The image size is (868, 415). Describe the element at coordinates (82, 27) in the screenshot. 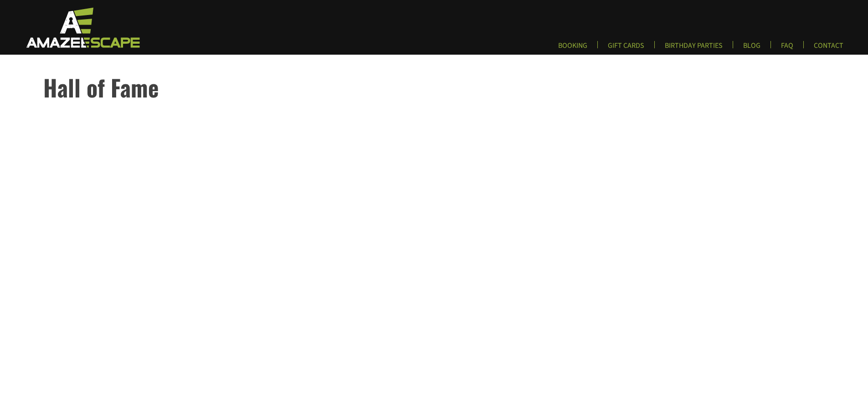

I see `img: Escape Room Game in Boston Area` at that location.